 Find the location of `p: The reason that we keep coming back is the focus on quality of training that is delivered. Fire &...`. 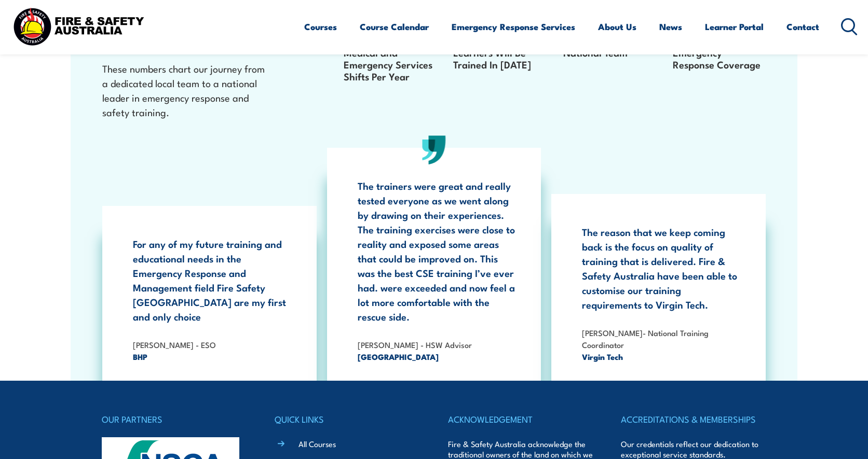

p: The reason that we keep coming back is the focus on quality of training that is delivered. Fire &... is located at coordinates (661, 268).